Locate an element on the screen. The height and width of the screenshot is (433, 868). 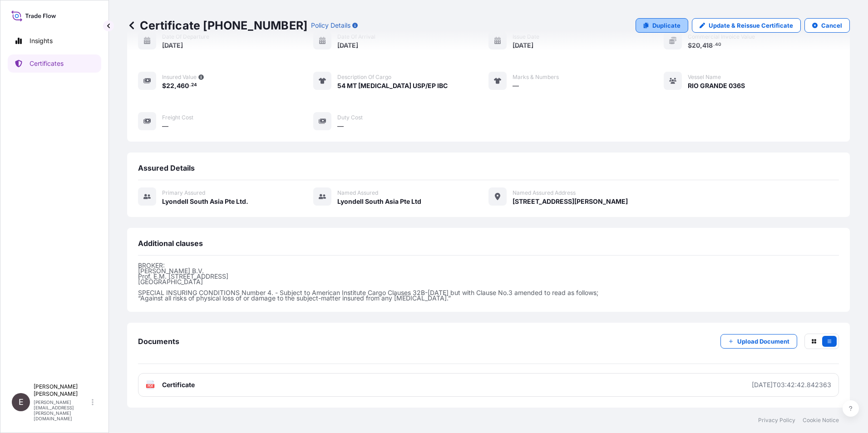
a: Update & Reissue Certificate is located at coordinates (746, 26).